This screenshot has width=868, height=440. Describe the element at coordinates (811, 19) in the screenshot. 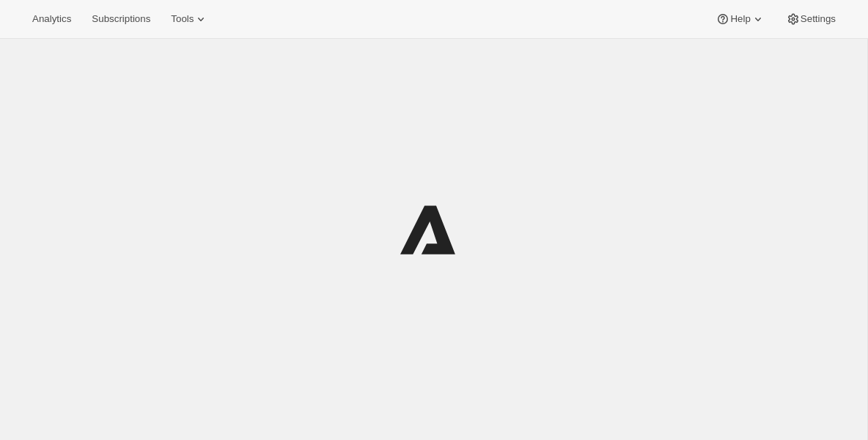

I see `button: Settings` at that location.